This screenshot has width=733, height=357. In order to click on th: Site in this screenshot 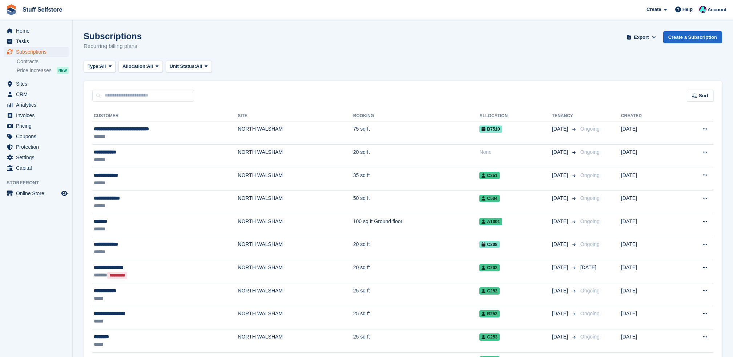, I will do `click(295, 116)`.